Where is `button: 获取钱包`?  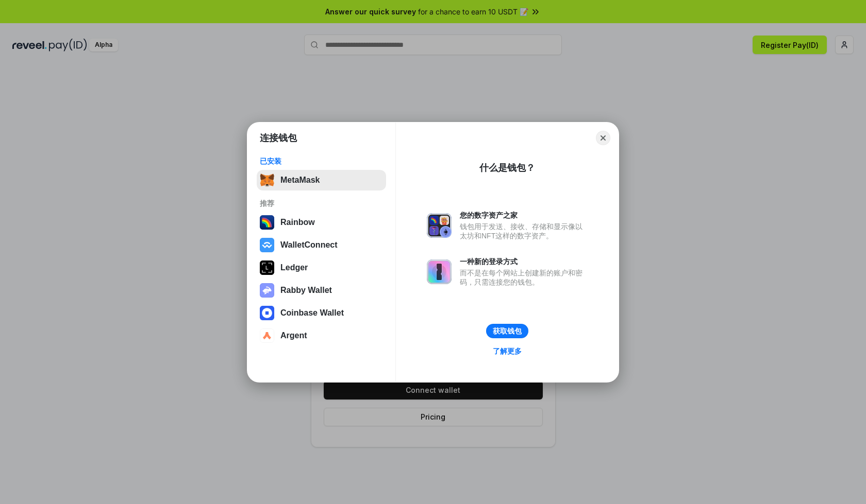
button: 获取钱包 is located at coordinates (507, 331).